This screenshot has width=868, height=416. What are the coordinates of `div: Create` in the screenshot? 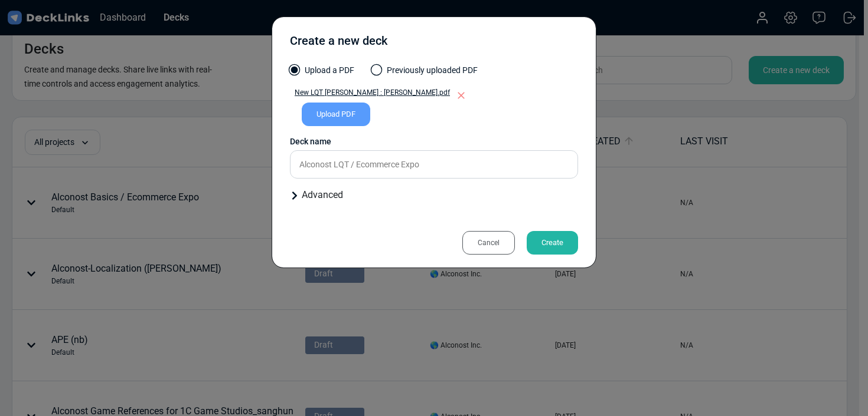 It's located at (552, 243).